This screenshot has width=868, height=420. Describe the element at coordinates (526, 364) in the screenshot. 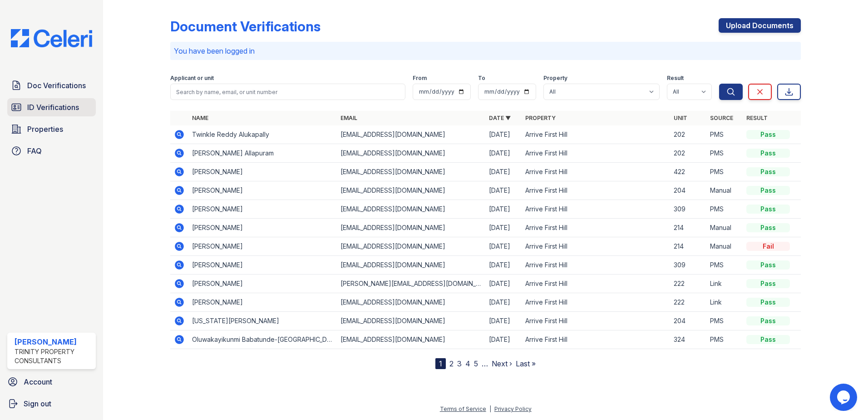

I see `a: Last »` at that location.